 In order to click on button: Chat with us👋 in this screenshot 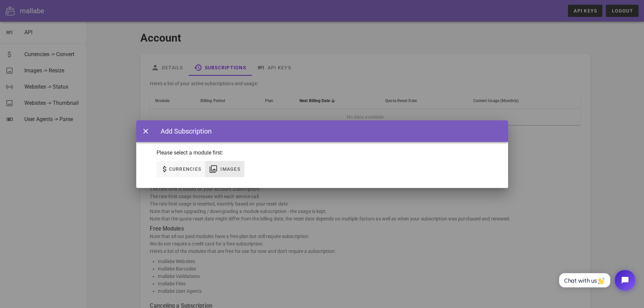, I will do `click(33, 16)`.